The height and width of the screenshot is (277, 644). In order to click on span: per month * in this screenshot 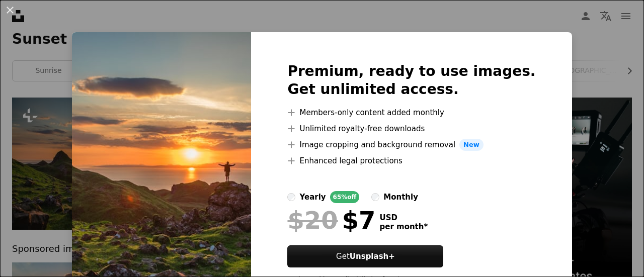, I will do `click(404, 227)`.